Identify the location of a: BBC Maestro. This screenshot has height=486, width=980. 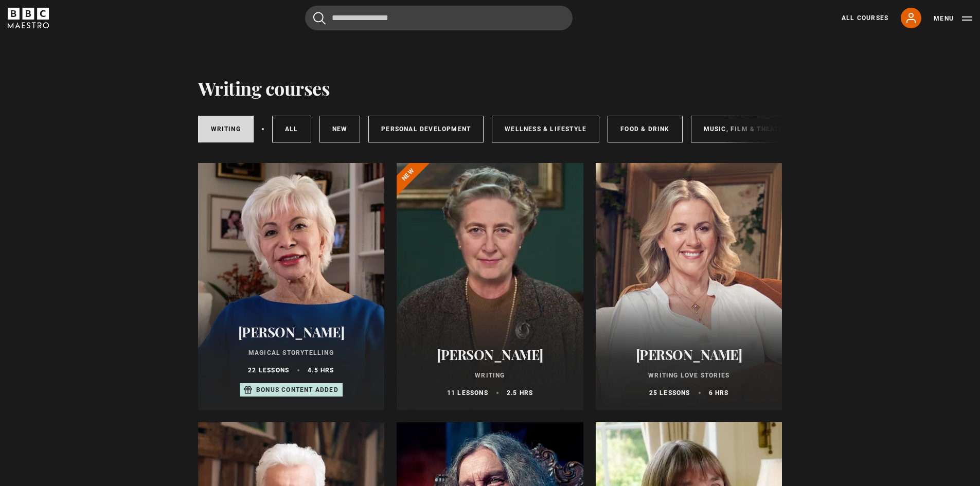
(29, 18).